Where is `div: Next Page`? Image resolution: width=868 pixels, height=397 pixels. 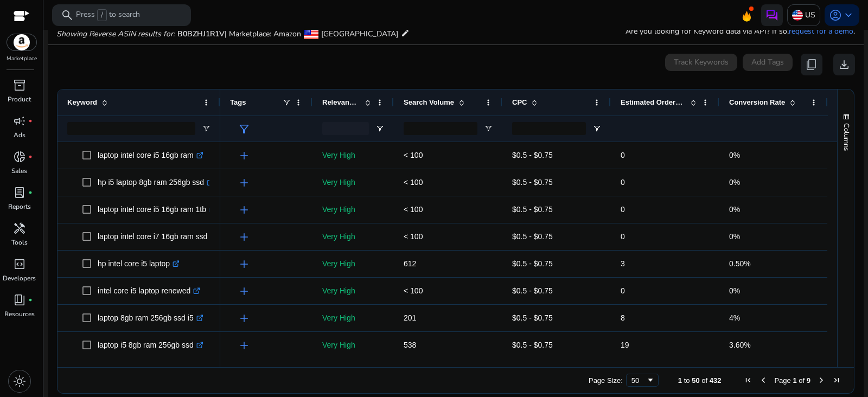
div: Next Page is located at coordinates (821, 380).